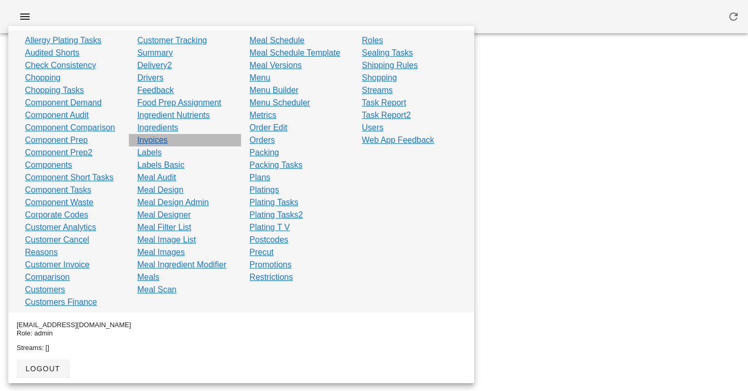  I want to click on a: Check Consistency, so click(60, 65).